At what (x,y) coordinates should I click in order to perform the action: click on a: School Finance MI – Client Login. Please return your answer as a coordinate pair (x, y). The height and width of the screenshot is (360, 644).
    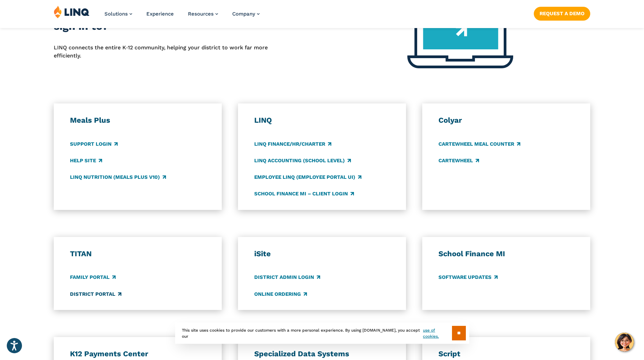
    Looking at the image, I should click on (304, 194).